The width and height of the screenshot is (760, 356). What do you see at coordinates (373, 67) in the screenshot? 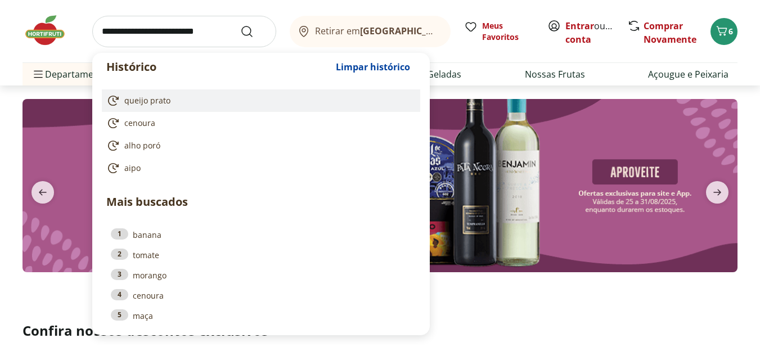
I see `span: Limpar histórico` at bounding box center [373, 67].